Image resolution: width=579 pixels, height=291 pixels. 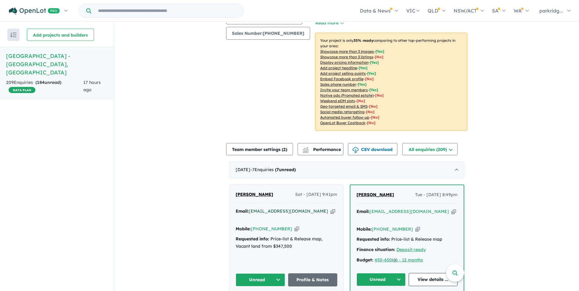 What do you see at coordinates (355, 150) in the screenshot?
I see `img: download icon` at bounding box center [355, 150].